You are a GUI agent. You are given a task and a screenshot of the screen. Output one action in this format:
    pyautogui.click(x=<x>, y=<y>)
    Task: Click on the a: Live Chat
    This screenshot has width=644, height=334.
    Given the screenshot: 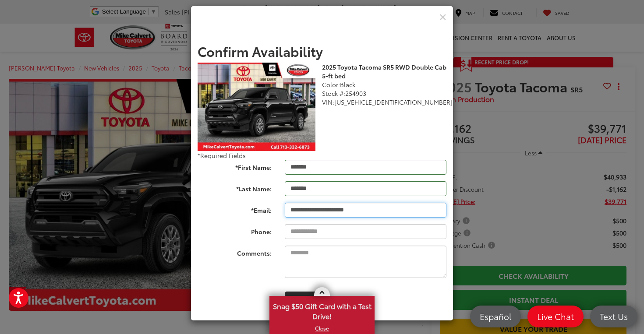 What is the action you would take?
    pyautogui.click(x=555, y=317)
    